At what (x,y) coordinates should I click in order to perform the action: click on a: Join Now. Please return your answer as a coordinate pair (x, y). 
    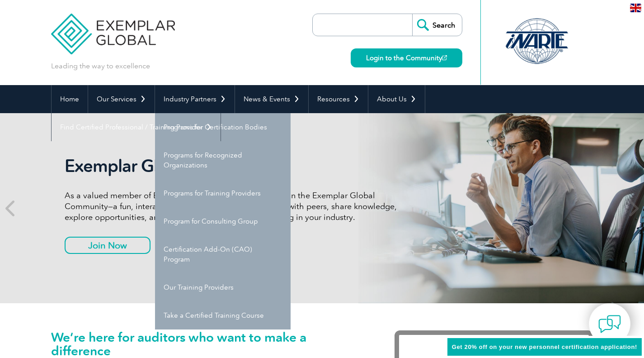
    Looking at the image, I should click on (108, 245).